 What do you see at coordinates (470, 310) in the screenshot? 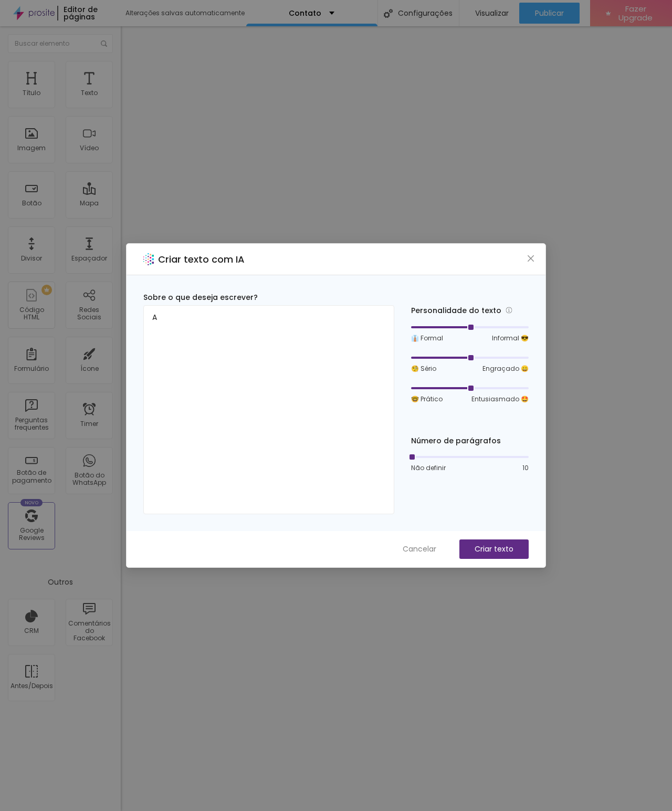
I see `div: Personalidade do texto` at bounding box center [470, 310].